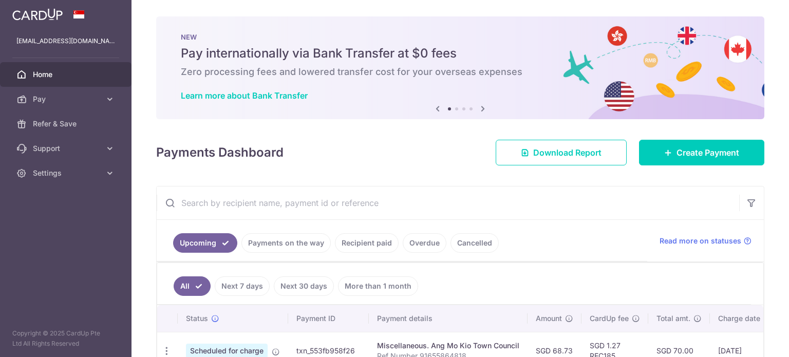  What do you see at coordinates (548, 318) in the screenshot?
I see `span: Amount` at bounding box center [548, 318].